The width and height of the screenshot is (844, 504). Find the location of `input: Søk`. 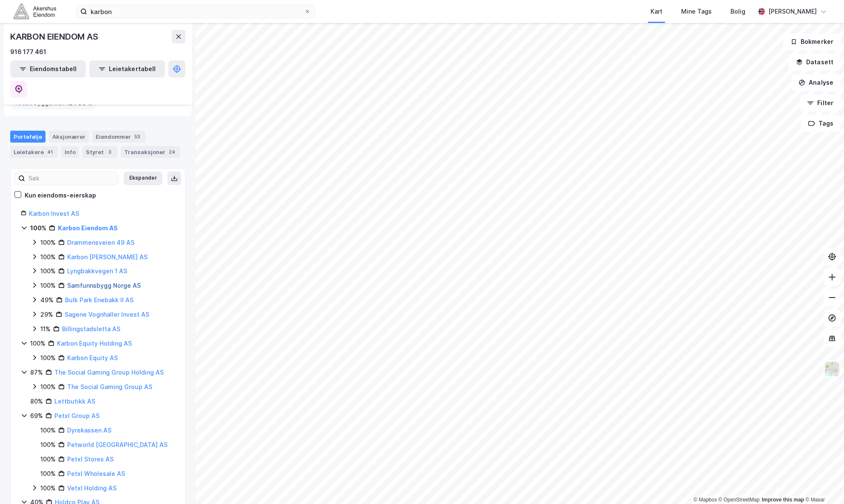

input: Søk is located at coordinates (71, 178).